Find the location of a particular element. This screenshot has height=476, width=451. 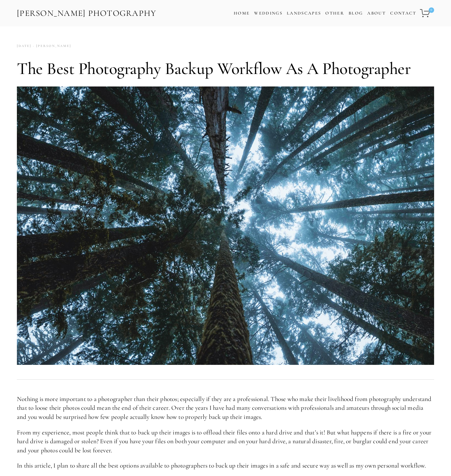

a: About is located at coordinates (376, 13).